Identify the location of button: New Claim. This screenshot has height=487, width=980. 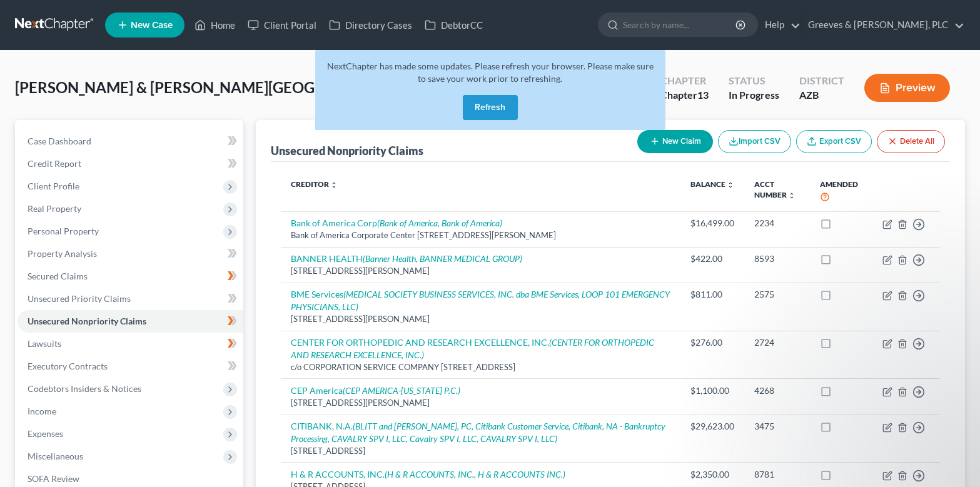
(675, 141).